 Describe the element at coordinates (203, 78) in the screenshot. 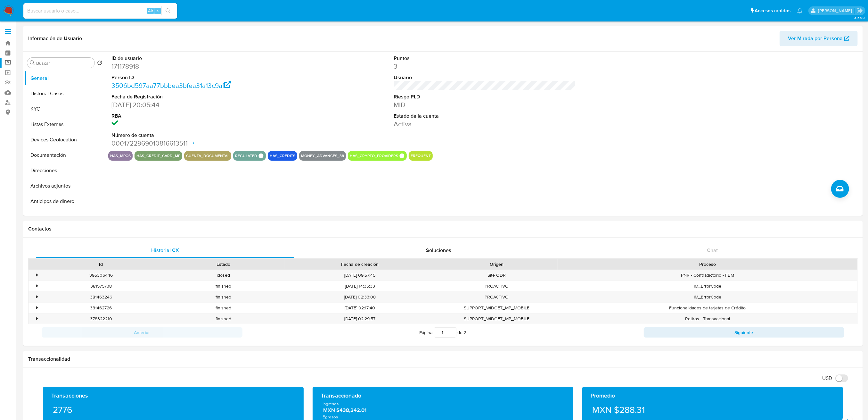

I see `dt: Person ID` at that location.